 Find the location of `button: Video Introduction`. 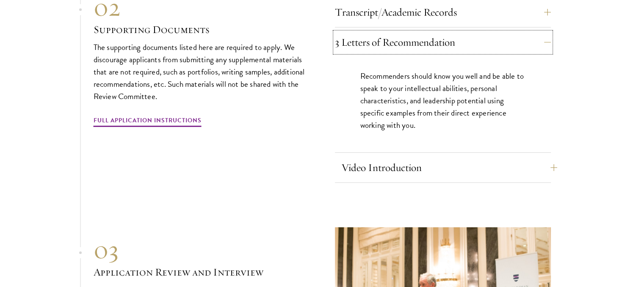

button: Video Introduction is located at coordinates (450, 167).